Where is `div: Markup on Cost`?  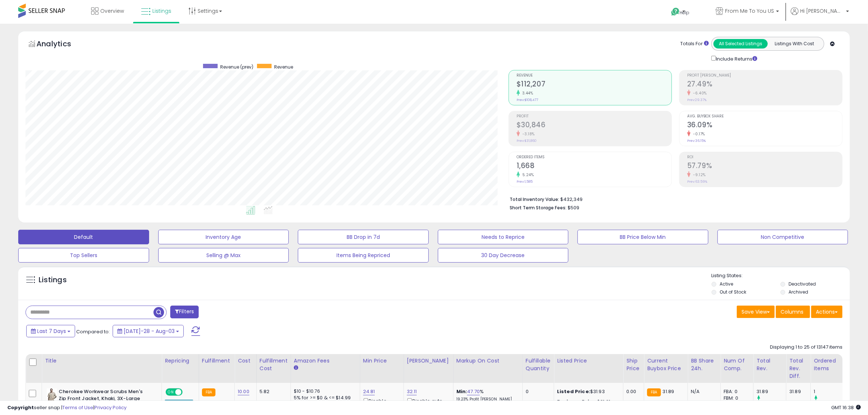 div: Markup on Cost is located at coordinates (488, 360).